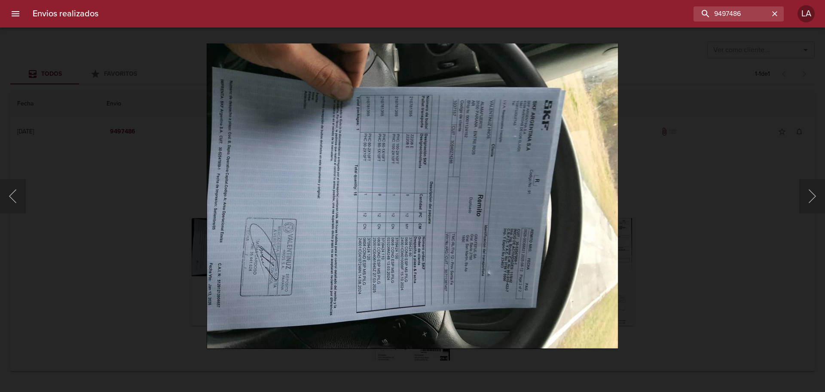 This screenshot has width=825, height=392. Describe the element at coordinates (15, 14) in the screenshot. I see `button: menu` at that location.